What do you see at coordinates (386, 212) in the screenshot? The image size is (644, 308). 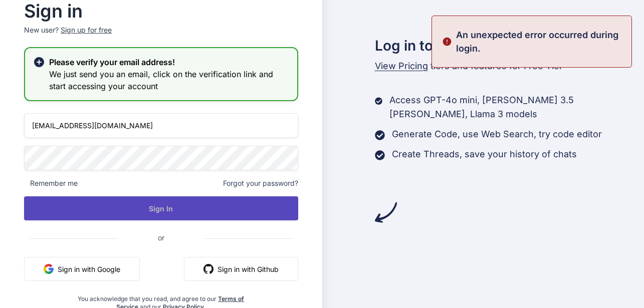 I see `img: arrow` at bounding box center [386, 212].